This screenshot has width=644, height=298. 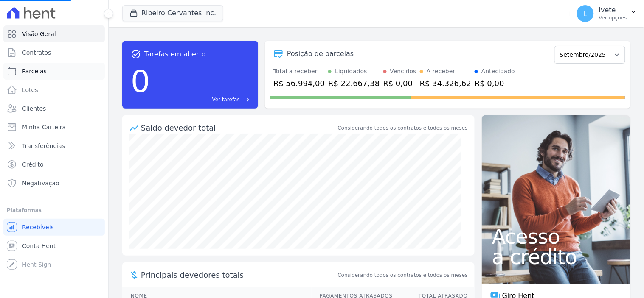 I want to click on p: Ivete ., so click(x=613, y=10).